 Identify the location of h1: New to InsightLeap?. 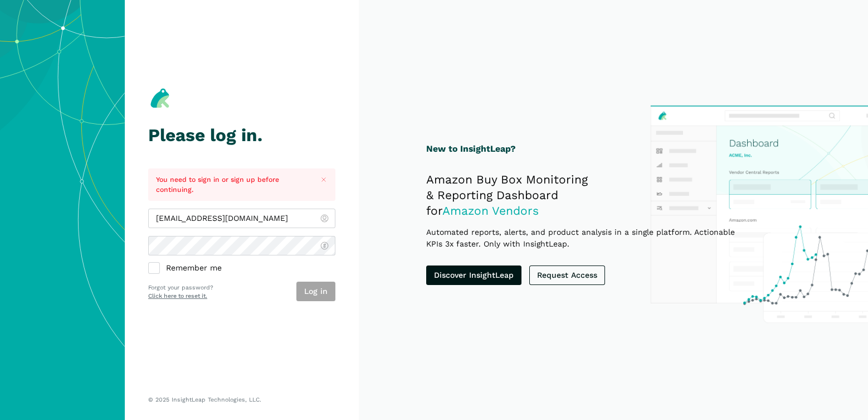
(589, 149).